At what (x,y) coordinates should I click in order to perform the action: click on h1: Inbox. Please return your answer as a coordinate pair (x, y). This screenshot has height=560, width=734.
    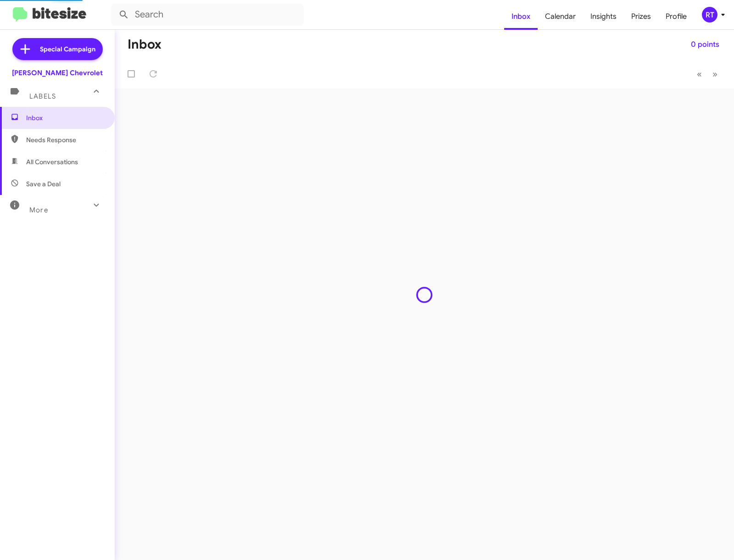
    Looking at the image, I should click on (145, 45).